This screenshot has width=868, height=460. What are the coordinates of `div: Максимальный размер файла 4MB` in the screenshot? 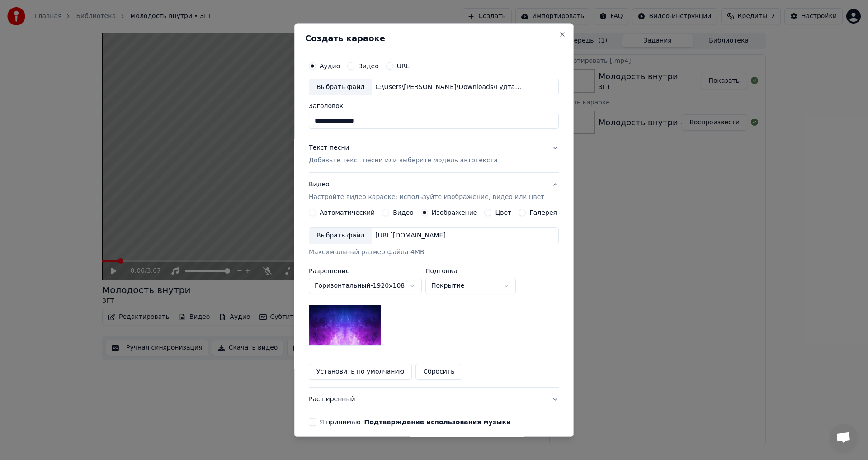 It's located at (433, 252).